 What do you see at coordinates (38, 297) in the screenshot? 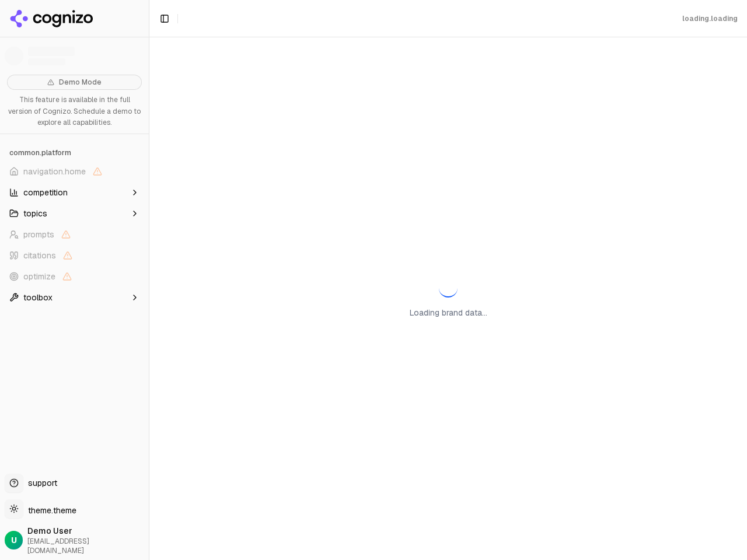
I see `span: toolbox` at bounding box center [38, 297].